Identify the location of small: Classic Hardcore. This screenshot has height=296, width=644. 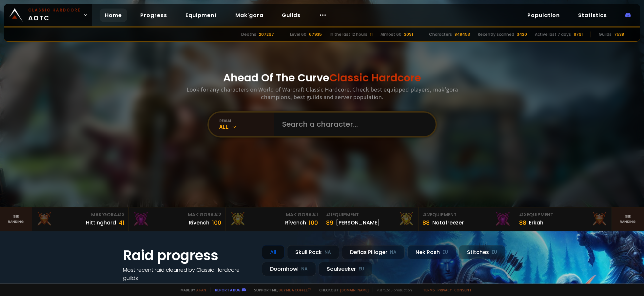
(54, 10).